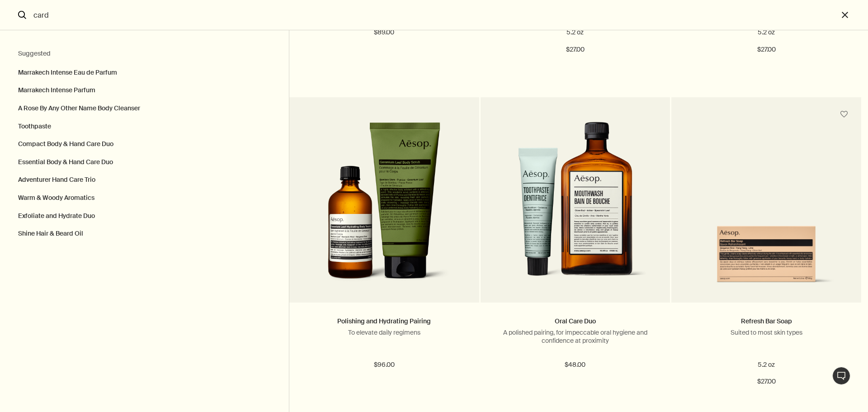  Describe the element at coordinates (575, 206) in the screenshot. I see `img: Toothpaste alongside with Mouthwash` at that location.